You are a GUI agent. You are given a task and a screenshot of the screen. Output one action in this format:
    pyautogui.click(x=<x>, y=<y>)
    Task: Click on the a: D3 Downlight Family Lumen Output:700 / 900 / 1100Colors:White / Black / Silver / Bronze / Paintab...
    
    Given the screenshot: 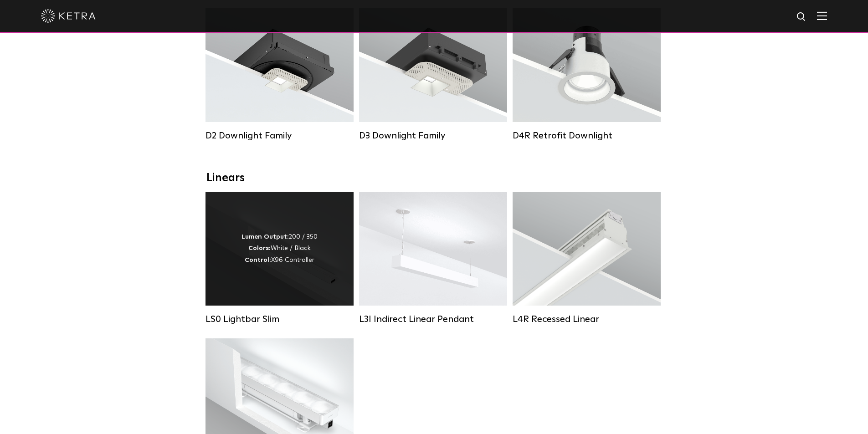 What is the action you would take?
    pyautogui.click(x=433, y=75)
    